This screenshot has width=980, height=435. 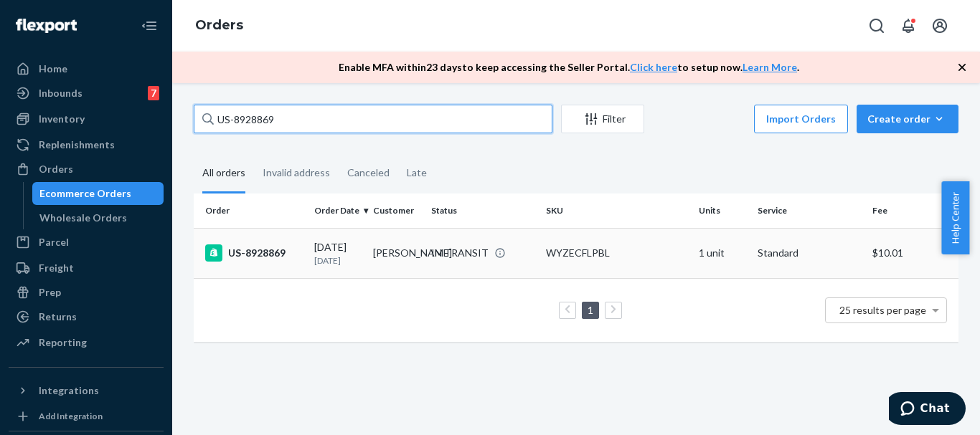 What do you see at coordinates (86, 391) in the screenshot?
I see `button: Integrations` at bounding box center [86, 391].